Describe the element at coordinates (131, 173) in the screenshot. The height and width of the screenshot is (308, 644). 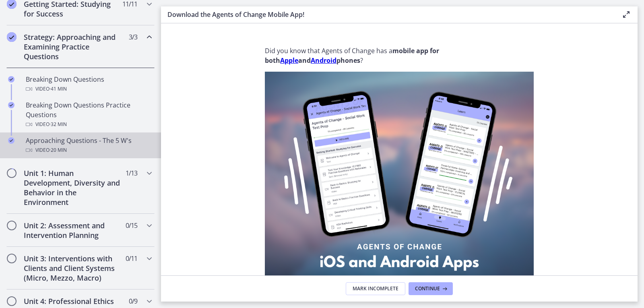
I see `span: 1 / 13` at that location.